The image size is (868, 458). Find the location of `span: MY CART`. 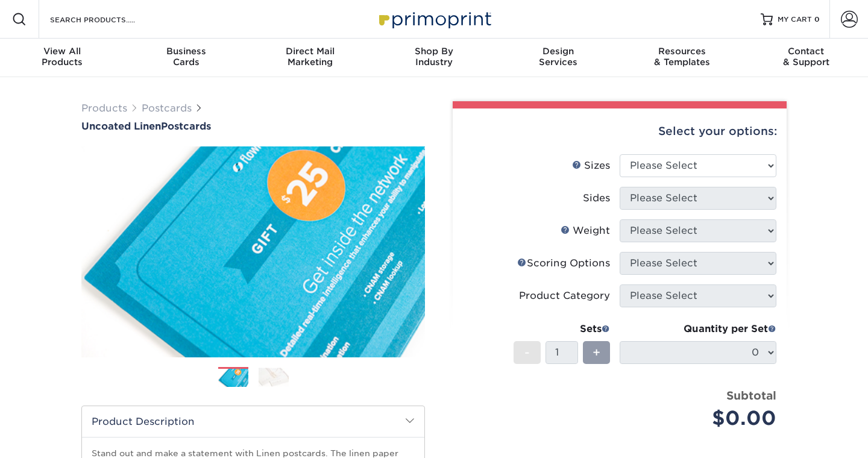

span: MY CART is located at coordinates (794, 20).